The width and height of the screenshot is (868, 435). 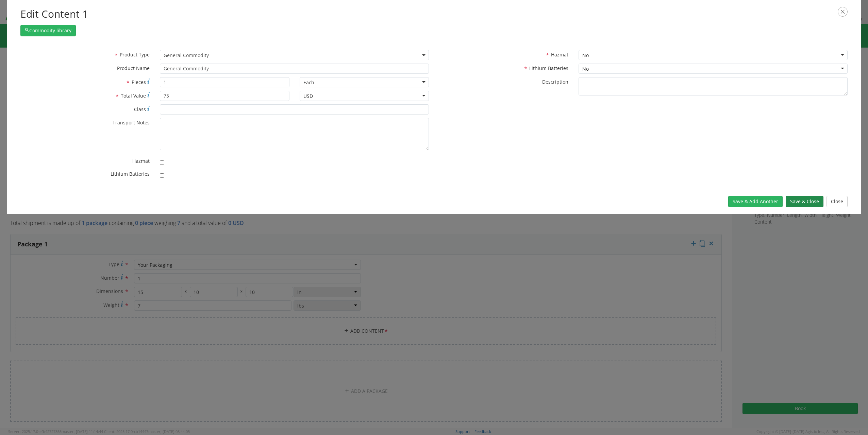 I want to click on div: Each, so click(x=309, y=83).